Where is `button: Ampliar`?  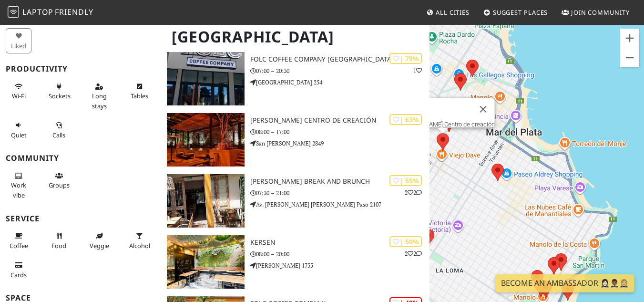
button: Ampliar is located at coordinates (630, 39).